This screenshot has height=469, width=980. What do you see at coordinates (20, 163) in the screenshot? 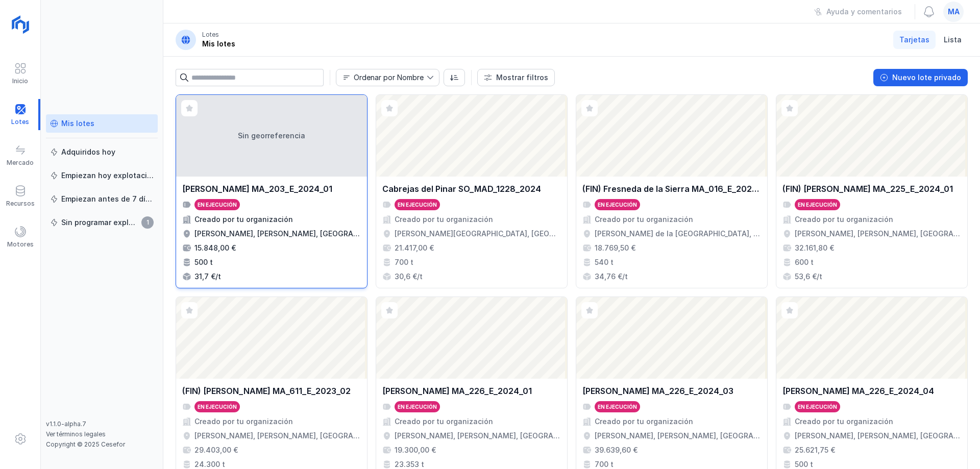
I see `div: Mercado` at bounding box center [20, 163].